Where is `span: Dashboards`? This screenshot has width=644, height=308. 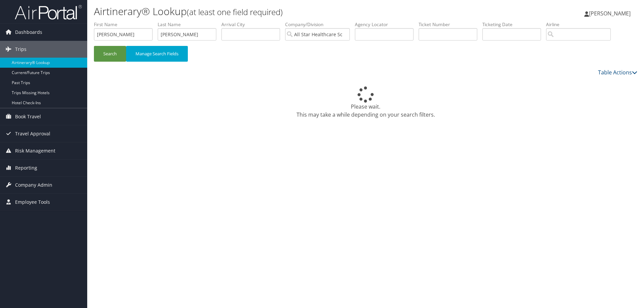
span: Dashboards is located at coordinates (29, 32).